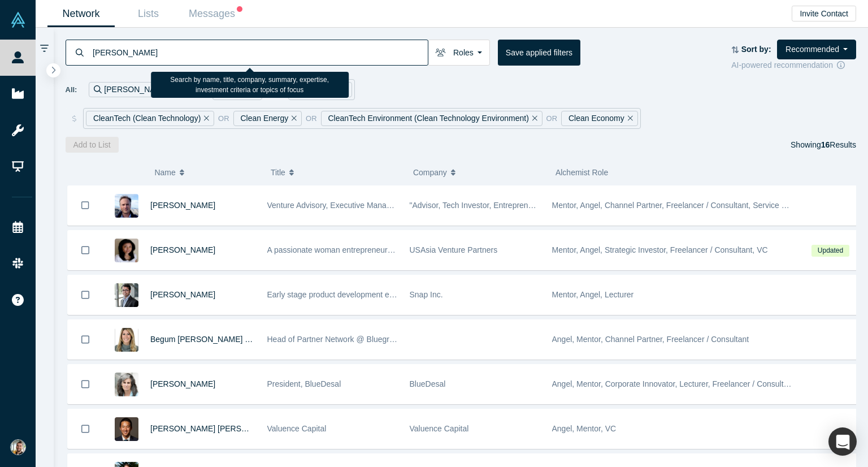 The width and height of the screenshot is (868, 467). What do you see at coordinates (793, 65) in the screenshot?
I see `div: AI-powered recommendation` at bounding box center [793, 65].